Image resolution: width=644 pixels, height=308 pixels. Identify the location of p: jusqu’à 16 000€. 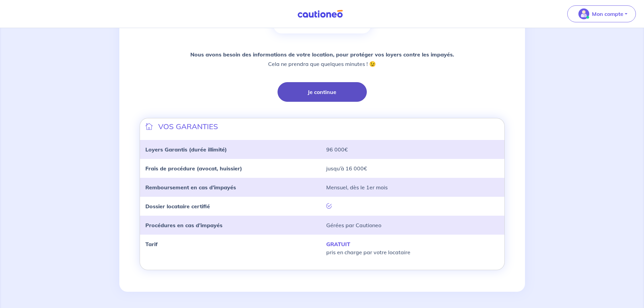
(412, 168).